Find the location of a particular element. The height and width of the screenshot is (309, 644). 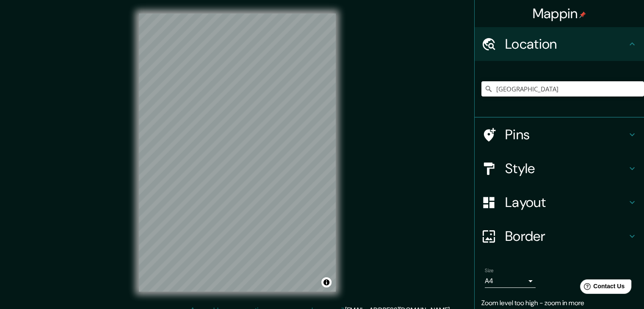

h4: Location is located at coordinates (566, 44).